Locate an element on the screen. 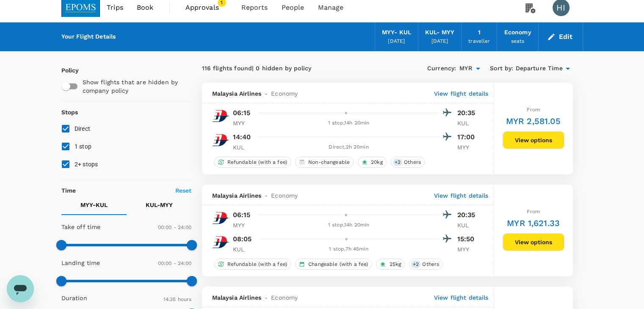  p: Reset is located at coordinates (183, 190).